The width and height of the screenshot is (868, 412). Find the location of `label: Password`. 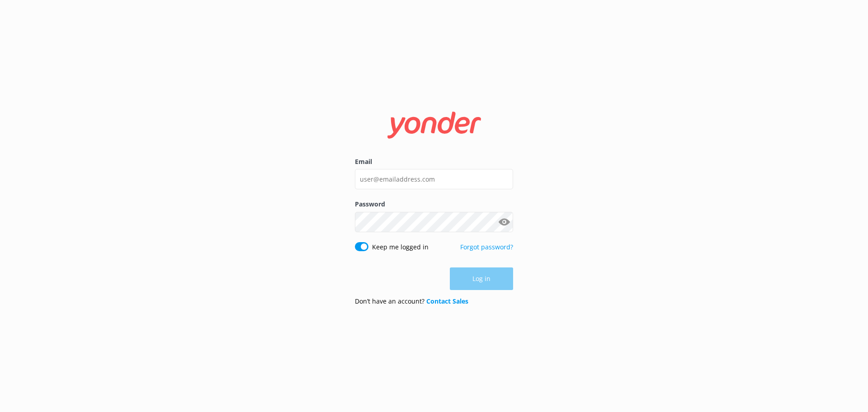

label: Password is located at coordinates (434, 204).